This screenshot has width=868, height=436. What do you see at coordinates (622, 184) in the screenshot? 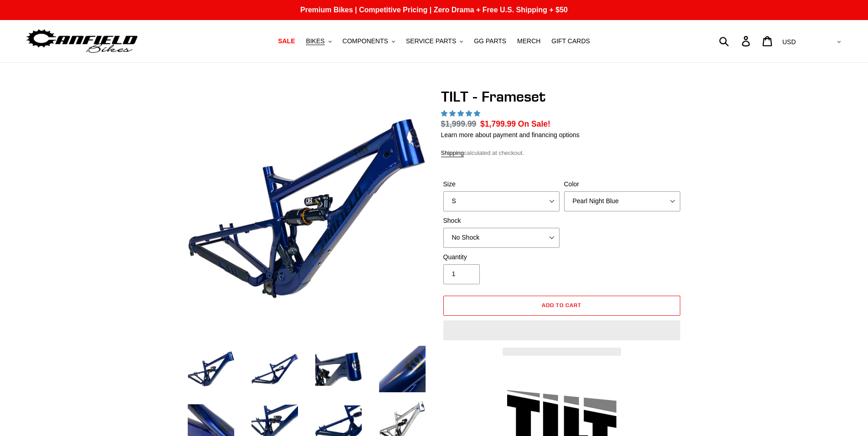
I see `label: Color` at bounding box center [622, 184].